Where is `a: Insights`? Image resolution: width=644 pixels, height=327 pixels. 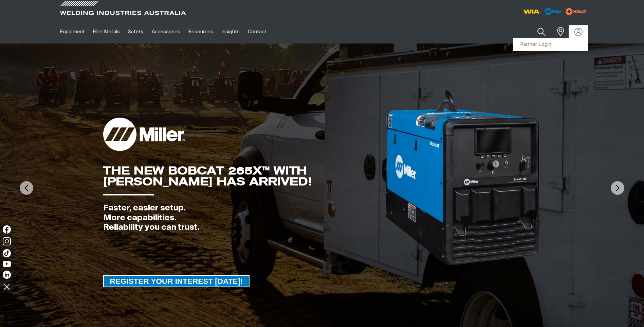
a: Insights is located at coordinates (230, 31).